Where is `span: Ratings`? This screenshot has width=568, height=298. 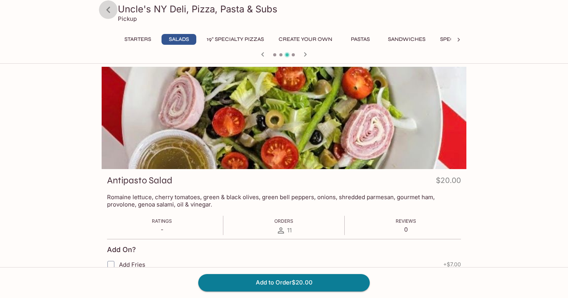
span: Ratings is located at coordinates (162, 221).